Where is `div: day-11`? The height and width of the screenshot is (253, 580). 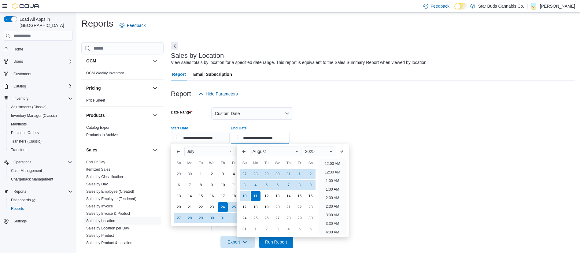
div: day-11 is located at coordinates (234, 185).